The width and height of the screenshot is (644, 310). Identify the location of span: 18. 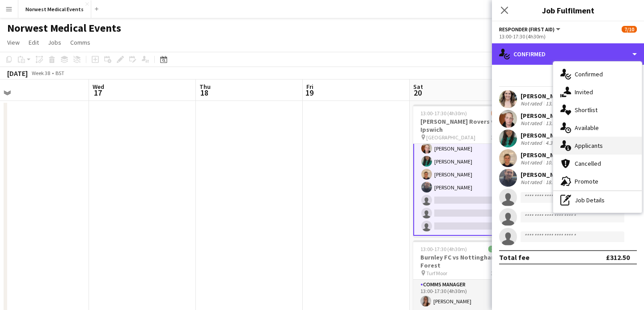
(204, 93).